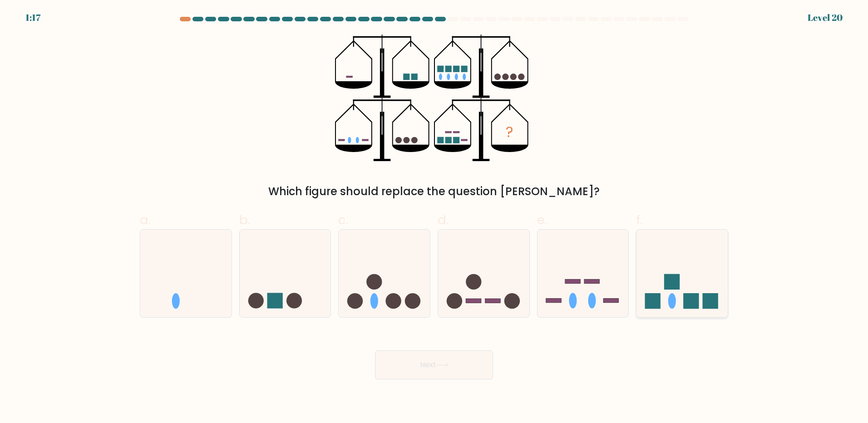 This screenshot has width=868, height=423. Describe the element at coordinates (825, 17) in the screenshot. I see `div: Level 20` at that location.